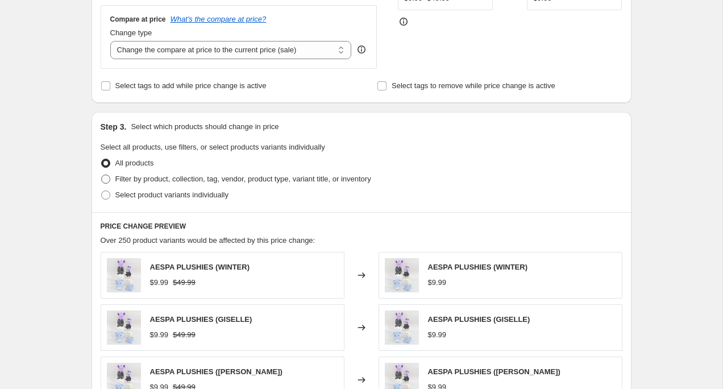  What do you see at coordinates (361, 49) in the screenshot?
I see `div: help` at bounding box center [361, 49].